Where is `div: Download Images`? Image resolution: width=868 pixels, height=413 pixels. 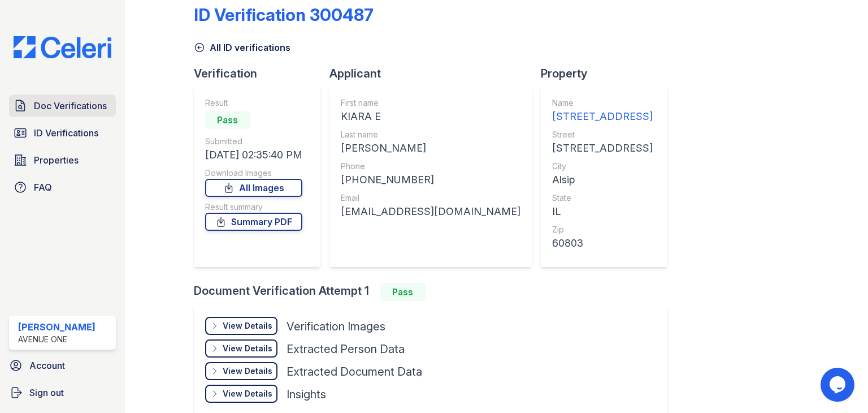 div: Download Images is located at coordinates (254, 173).